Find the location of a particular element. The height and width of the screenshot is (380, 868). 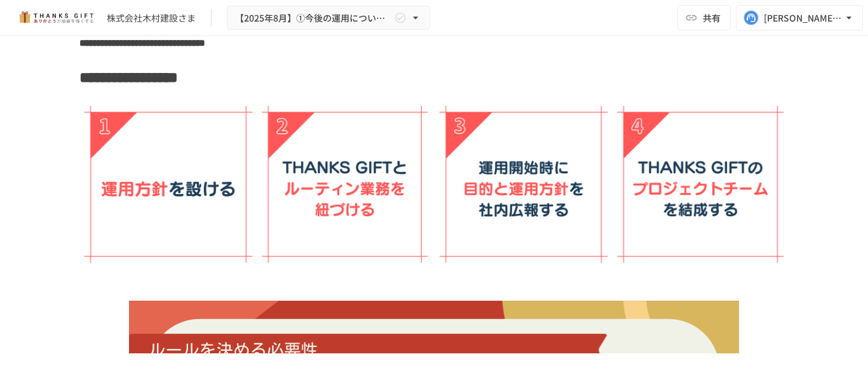

img: YZN41et5W0ePPSMdWV71eHDNaHdCnXbG0oTHdDiYgmz is located at coordinates (434, 184).